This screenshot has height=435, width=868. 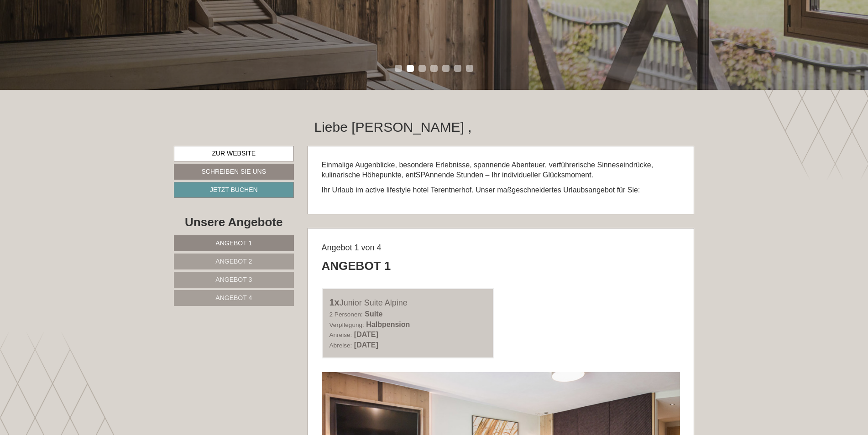 I want to click on small: Verpflegung:, so click(x=346, y=325).